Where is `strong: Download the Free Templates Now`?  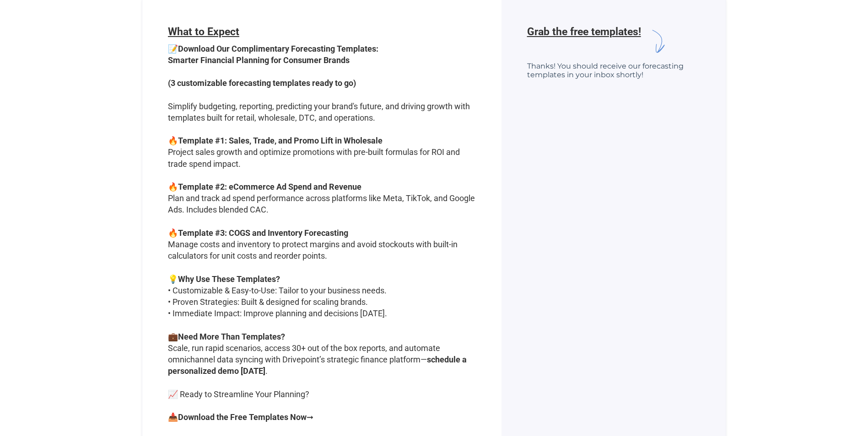
strong: Download the Free Templates Now is located at coordinates (242, 417).